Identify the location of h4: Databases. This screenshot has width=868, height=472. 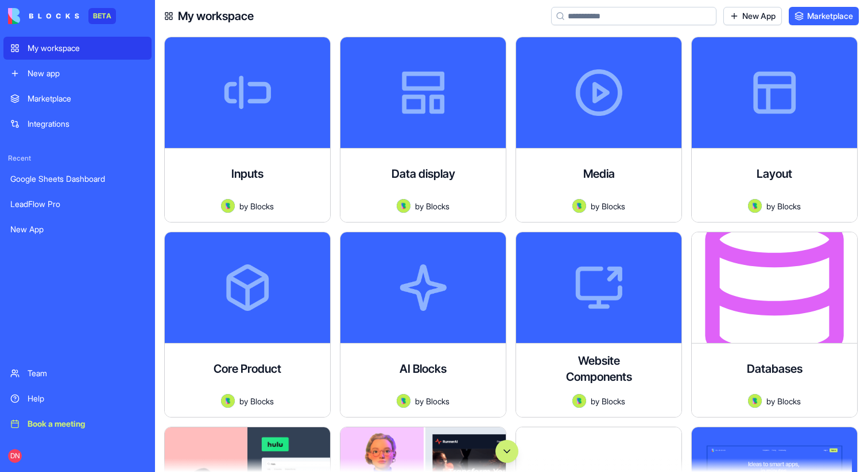
(774, 369).